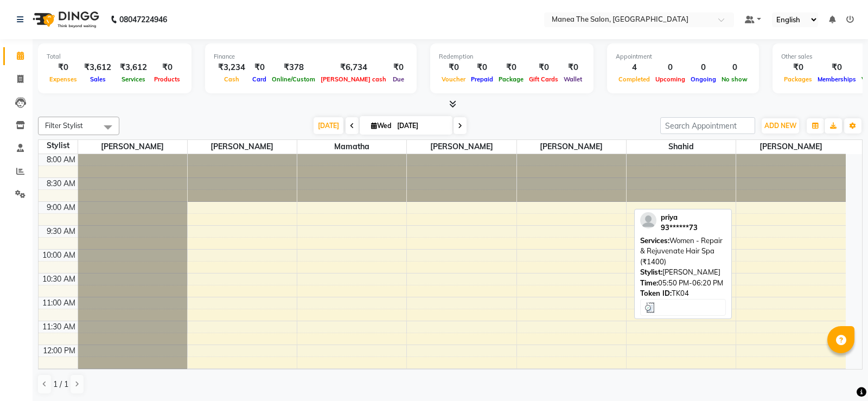 The image size is (868, 401). Describe the element at coordinates (683, 293) in the screenshot. I see `div: TK04` at that location.